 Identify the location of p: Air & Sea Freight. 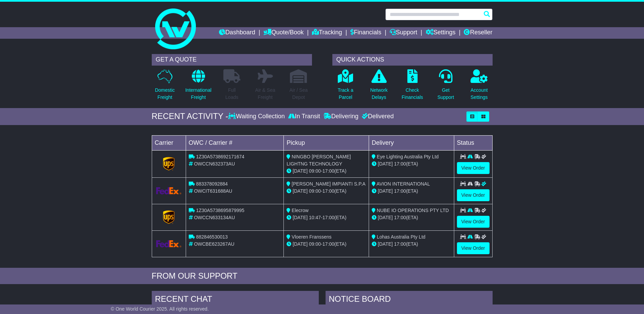
(265, 94).